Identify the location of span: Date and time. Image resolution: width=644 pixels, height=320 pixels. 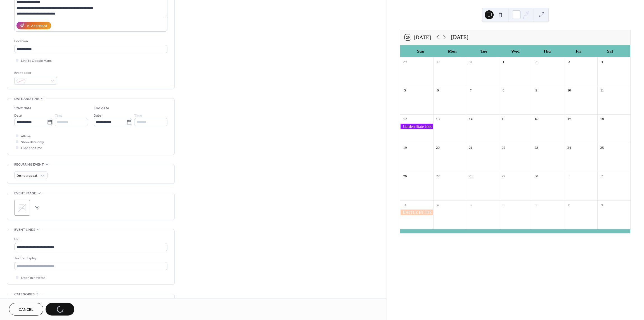
(27, 99).